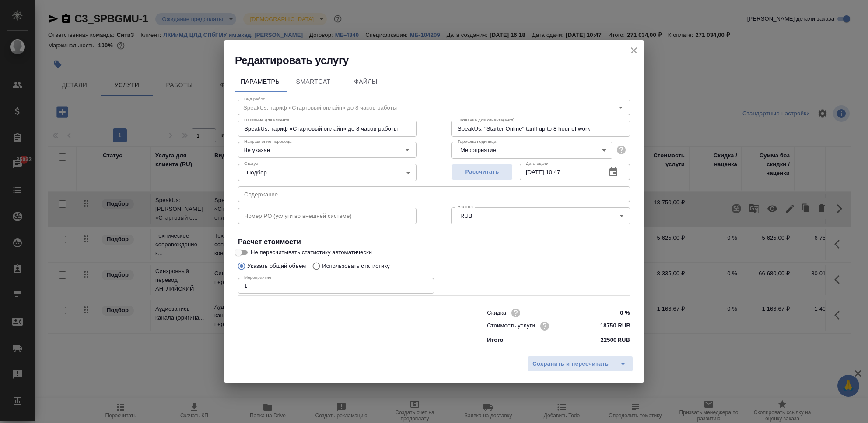  I want to click on p: 22500, so click(609, 340).